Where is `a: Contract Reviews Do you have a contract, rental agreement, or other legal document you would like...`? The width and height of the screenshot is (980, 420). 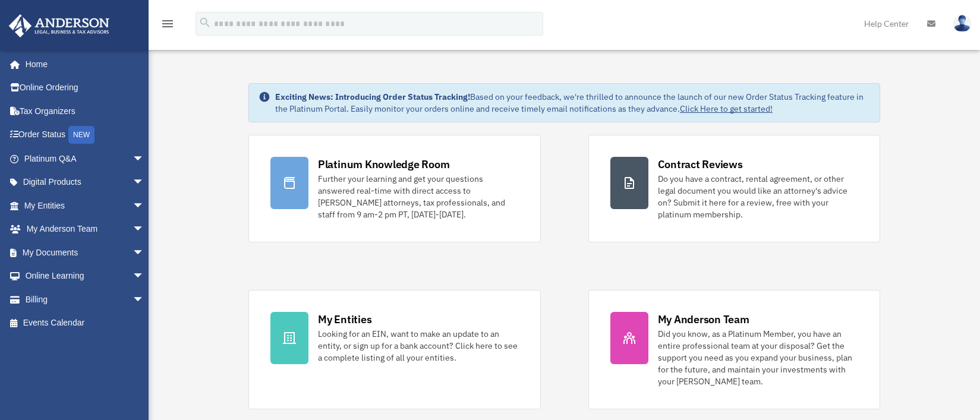
a: Contract Reviews Do you have a contract, rental agreement, or other legal document you would like... is located at coordinates (734, 189).